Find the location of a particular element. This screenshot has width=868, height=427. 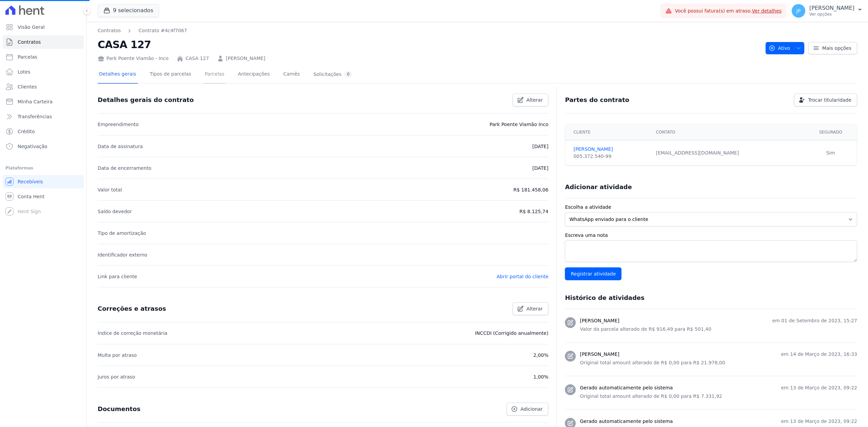

p: 2,00% is located at coordinates (541, 356).